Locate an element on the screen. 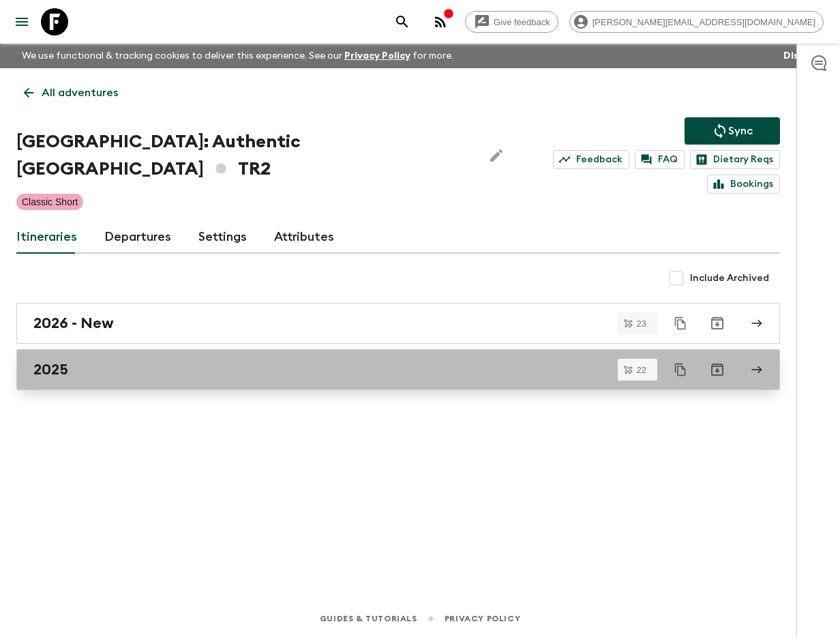 This screenshot has height=637, width=840. a: Attributes is located at coordinates (304, 238).